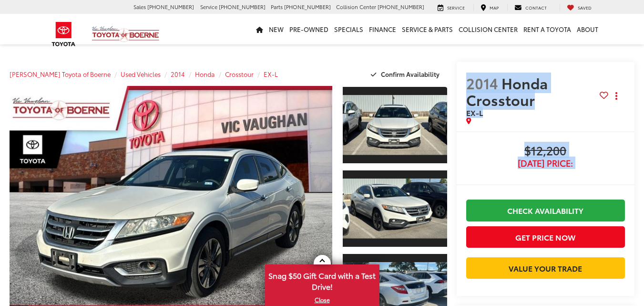  I want to click on a: Check Availability, so click(546, 210).